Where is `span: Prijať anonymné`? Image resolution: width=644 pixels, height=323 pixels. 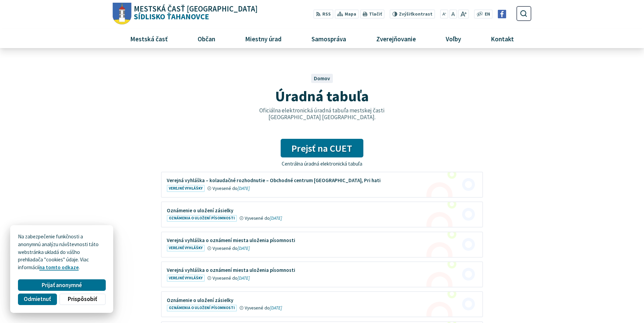 span: Prijať anonymné is located at coordinates (62, 285).